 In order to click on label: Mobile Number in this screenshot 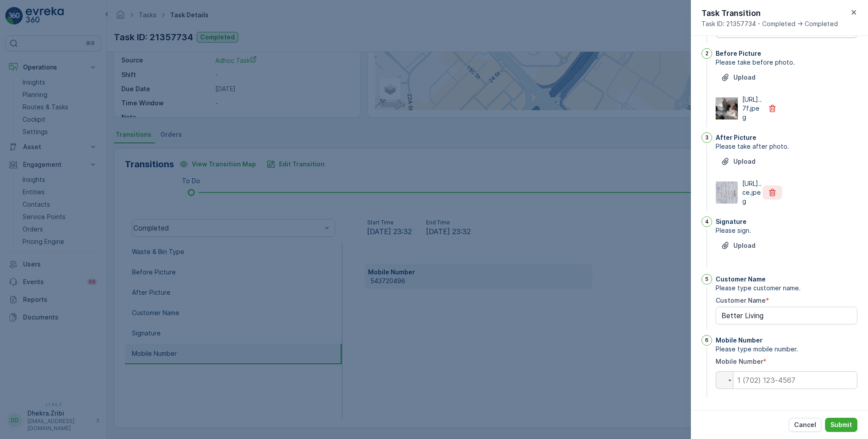, I will do `click(739, 361)`.